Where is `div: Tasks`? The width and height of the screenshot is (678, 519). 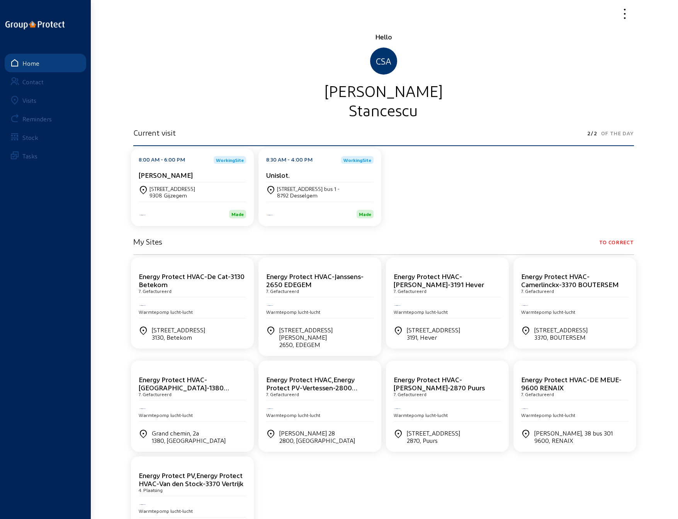
div: Tasks is located at coordinates (30, 156).